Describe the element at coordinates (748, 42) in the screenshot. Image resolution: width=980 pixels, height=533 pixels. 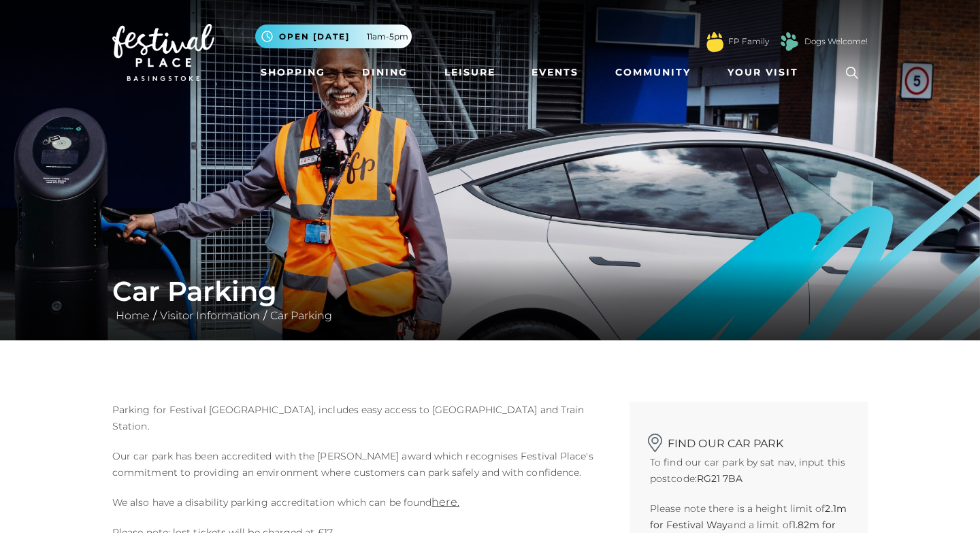
I see `a: FP Family` at that location.